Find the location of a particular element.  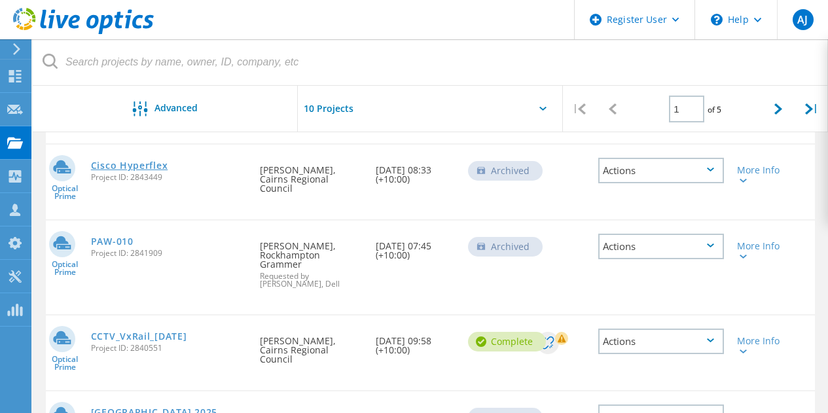

svg: \n is located at coordinates (717, 20).